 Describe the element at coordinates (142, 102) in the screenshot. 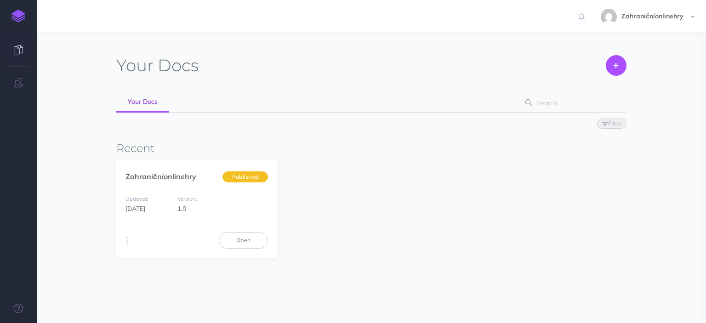

I see `a: Your Docs` at that location.